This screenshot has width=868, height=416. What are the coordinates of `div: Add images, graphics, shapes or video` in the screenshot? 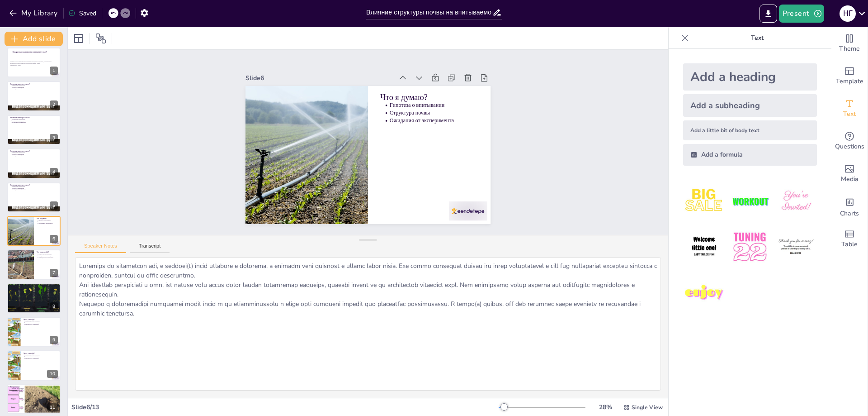 It's located at (850, 173).